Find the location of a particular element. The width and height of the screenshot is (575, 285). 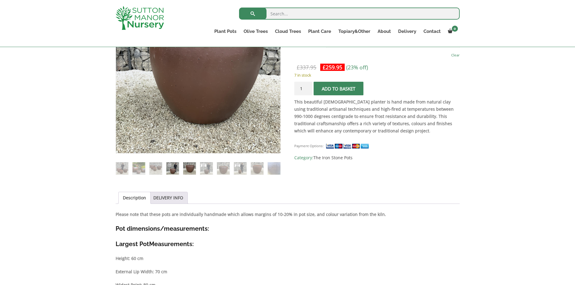

img: The Mui Ne Iron Stone Plant Pots is located at coordinates (122, 168).